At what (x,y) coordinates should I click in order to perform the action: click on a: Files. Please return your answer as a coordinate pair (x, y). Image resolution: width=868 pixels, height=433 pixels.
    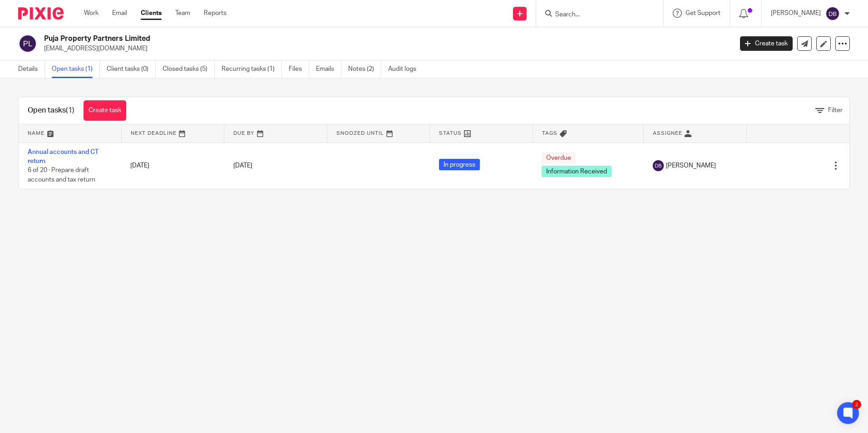
    Looking at the image, I should click on (299, 69).